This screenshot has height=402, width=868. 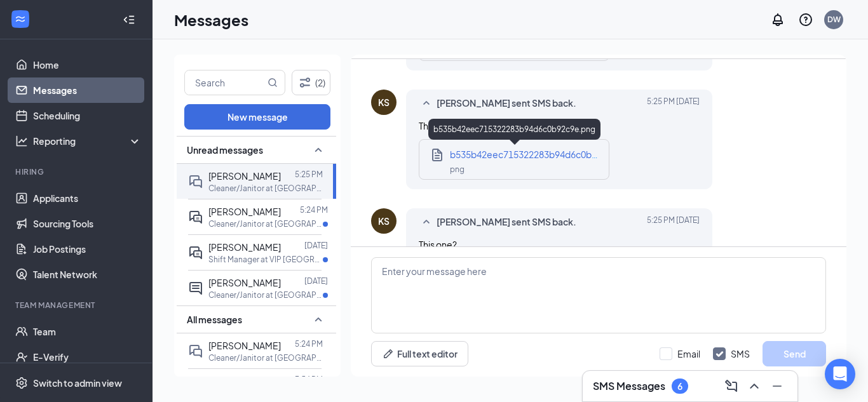 I want to click on span: png, so click(x=457, y=169).